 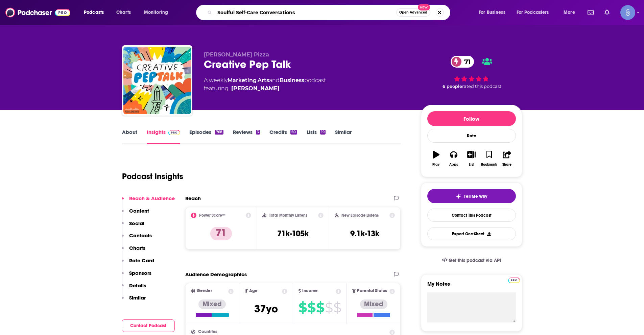 I want to click on a: Get this podcast via API, so click(x=472, y=260).